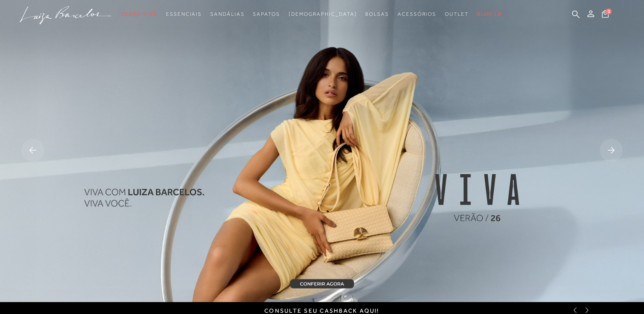  I want to click on span: 0, so click(609, 11).